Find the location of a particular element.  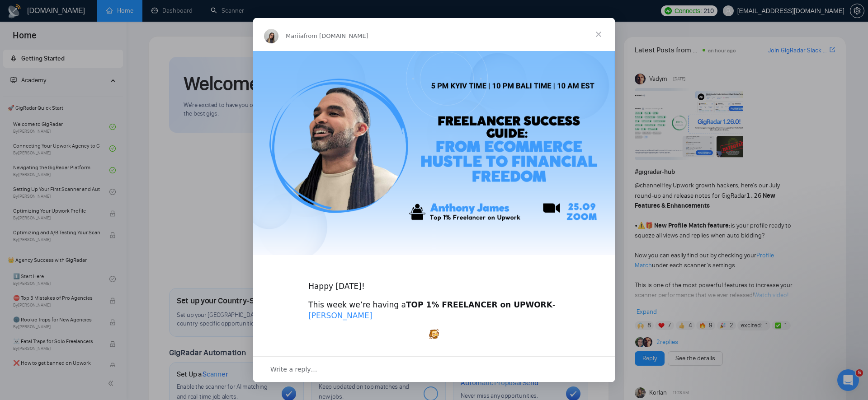

div: This week we’re having a - is located at coordinates (434, 311).